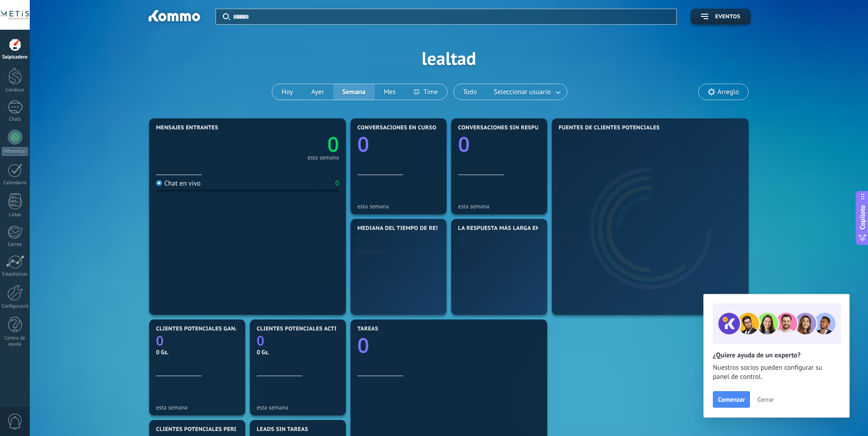 The height and width of the screenshot is (436, 868). I want to click on span: Eventos, so click(728, 17).